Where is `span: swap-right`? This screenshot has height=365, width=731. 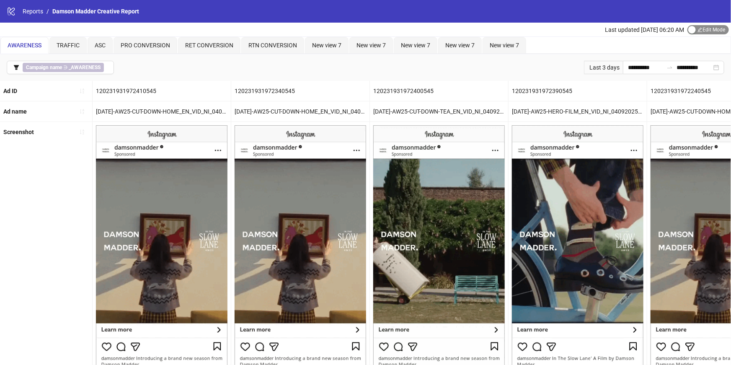 span: swap-right is located at coordinates (670, 67).